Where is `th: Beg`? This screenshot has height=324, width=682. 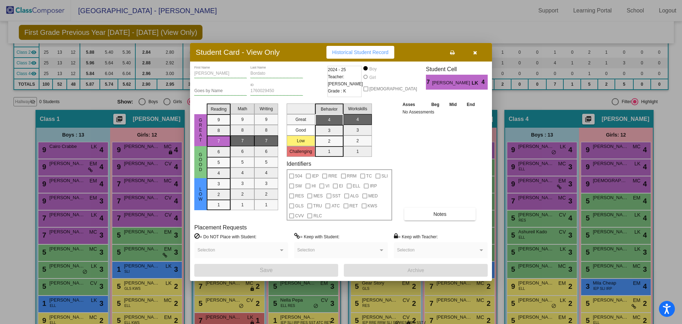
th: Beg is located at coordinates (436, 104).